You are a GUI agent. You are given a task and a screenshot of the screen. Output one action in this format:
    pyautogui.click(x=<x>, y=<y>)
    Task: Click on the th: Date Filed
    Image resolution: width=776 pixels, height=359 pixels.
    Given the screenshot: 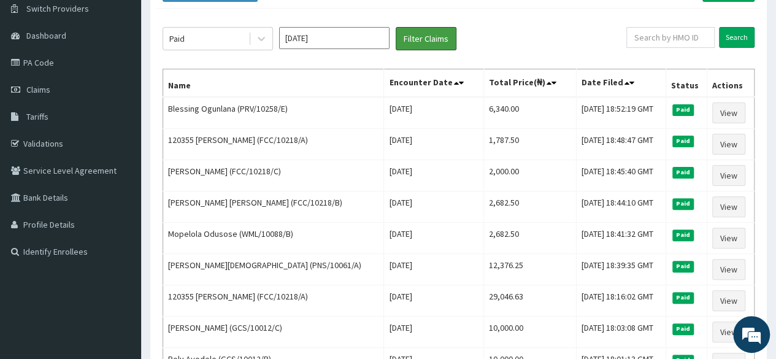 What is the action you would take?
    pyautogui.click(x=620, y=83)
    